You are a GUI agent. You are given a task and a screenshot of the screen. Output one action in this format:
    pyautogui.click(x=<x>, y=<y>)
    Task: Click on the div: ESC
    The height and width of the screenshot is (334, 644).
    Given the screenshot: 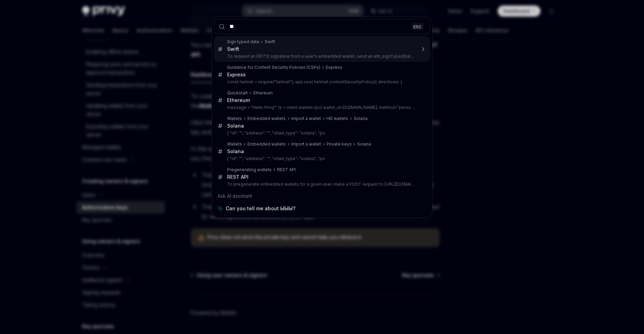 What is the action you would take?
    pyautogui.click(x=418, y=26)
    